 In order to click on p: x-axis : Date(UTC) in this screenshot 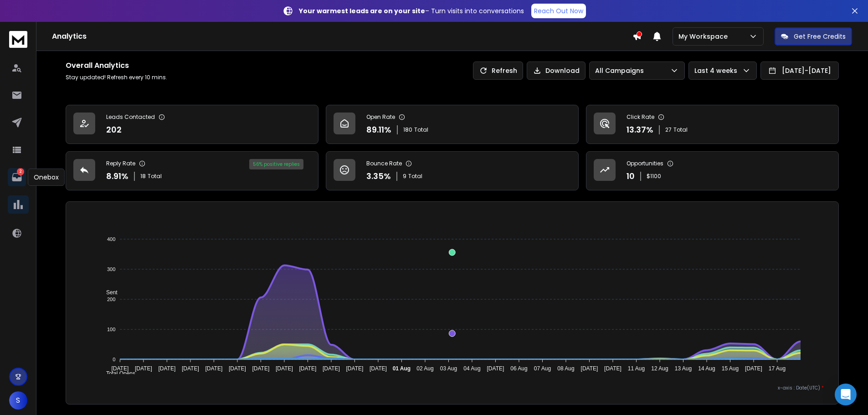, I will do `click(452, 387)`.